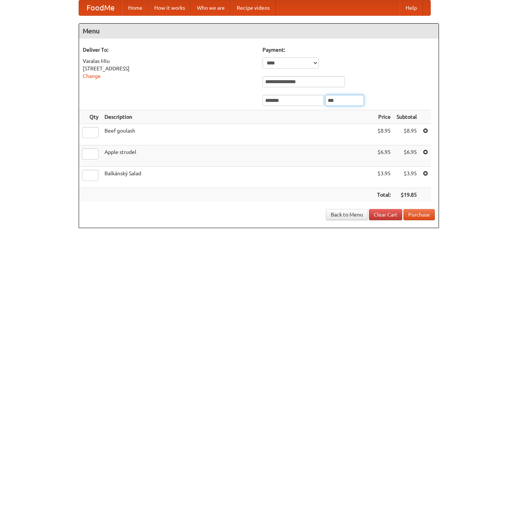 The height and width of the screenshot is (530, 509). Describe the element at coordinates (411, 8) in the screenshot. I see `a: Help` at that location.